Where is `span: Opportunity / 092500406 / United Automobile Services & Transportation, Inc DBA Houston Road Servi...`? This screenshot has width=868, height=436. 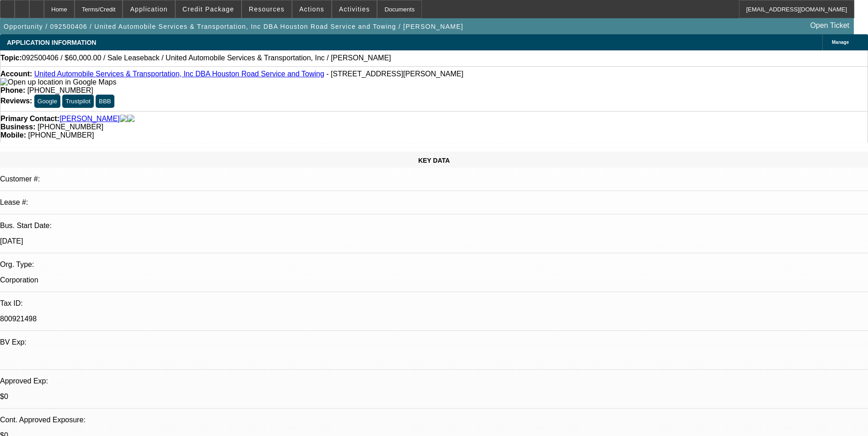 span: Opportunity / 092500406 / United Automobile Services & Transportation, Inc DBA Houston Road Servi... is located at coordinates (233, 26).